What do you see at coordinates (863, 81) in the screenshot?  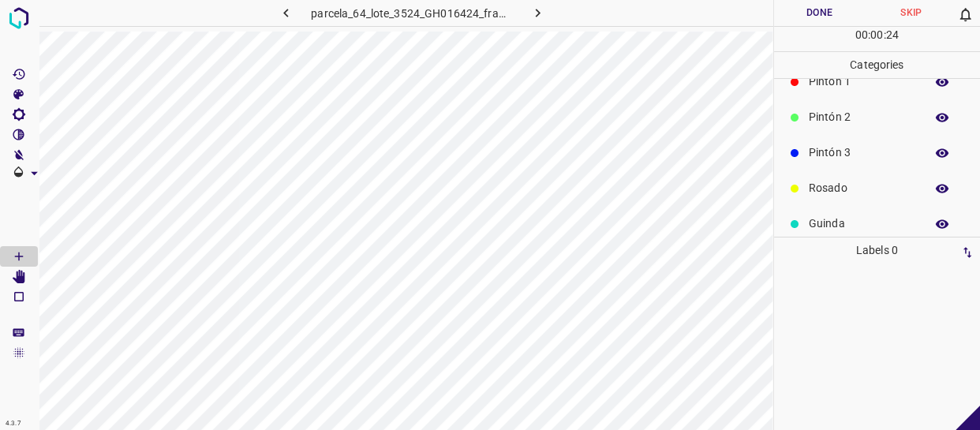 I see `p: Pintón 1` at bounding box center [863, 81].